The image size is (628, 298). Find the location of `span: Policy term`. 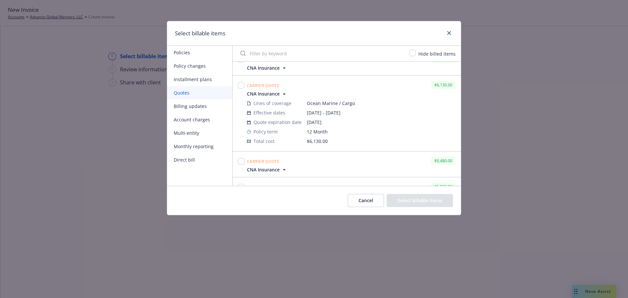

span: Policy term is located at coordinates (266, 132).